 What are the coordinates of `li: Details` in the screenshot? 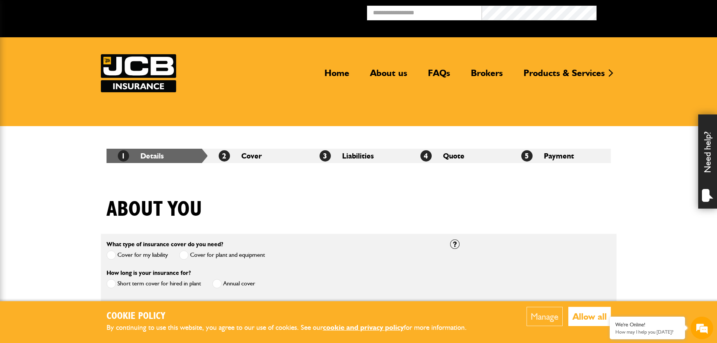 It's located at (157, 156).